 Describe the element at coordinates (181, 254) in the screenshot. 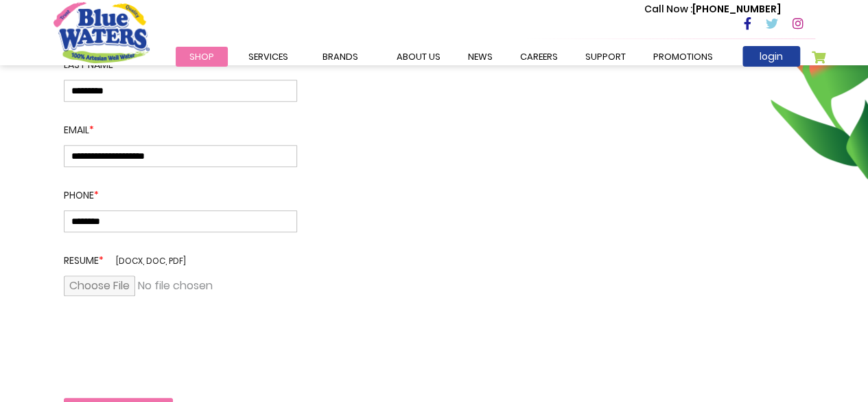

I see `label: Resume` at that location.